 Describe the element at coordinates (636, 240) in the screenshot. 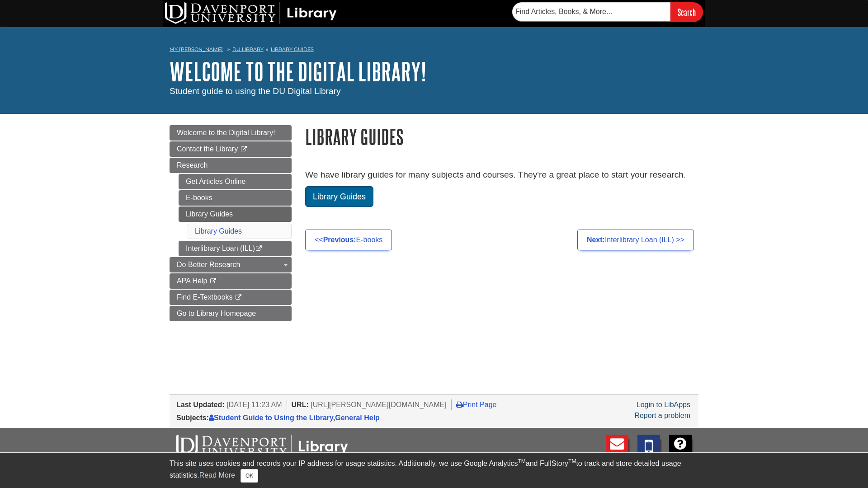

I see `a: Next:Interlibrary Loan (ILL) >>` at that location.